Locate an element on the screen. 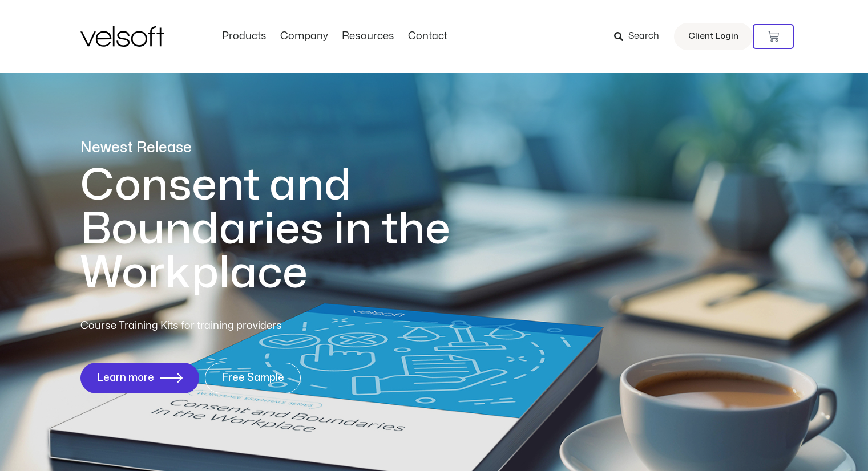  a: ResourcesMenu Toggle is located at coordinates (368, 37).